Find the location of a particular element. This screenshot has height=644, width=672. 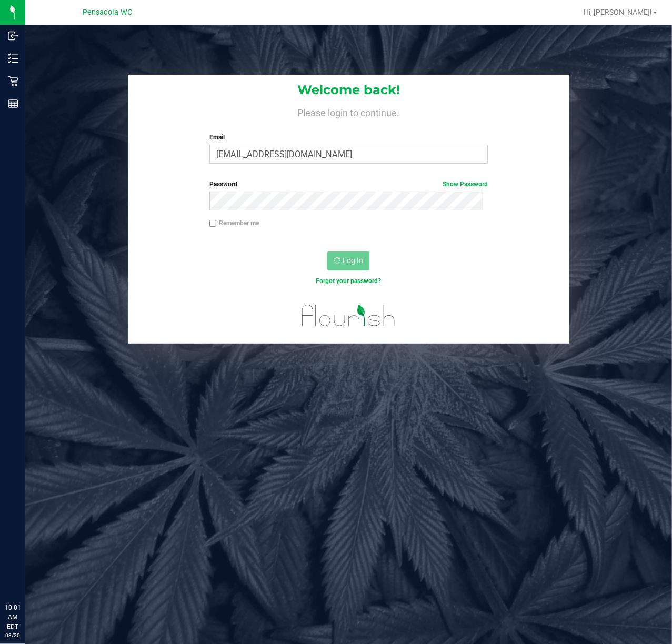

inline-svg: Reports is located at coordinates (13, 103).